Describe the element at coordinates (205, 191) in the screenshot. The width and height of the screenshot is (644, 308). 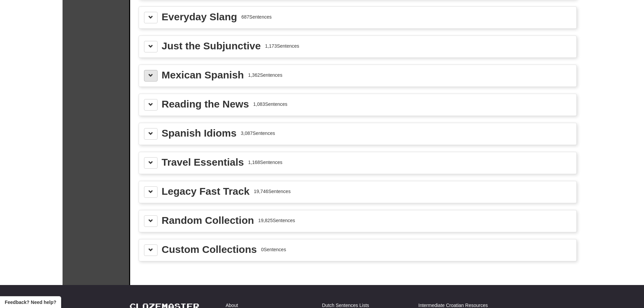
I see `div: Legacy Fast Track` at that location.